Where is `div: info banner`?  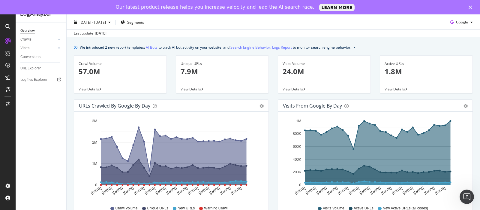
div: info banner is located at coordinates (273, 47).